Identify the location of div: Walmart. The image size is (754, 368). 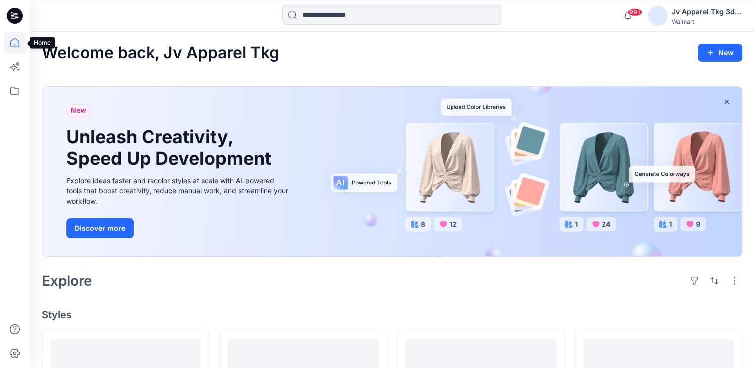
(706, 21).